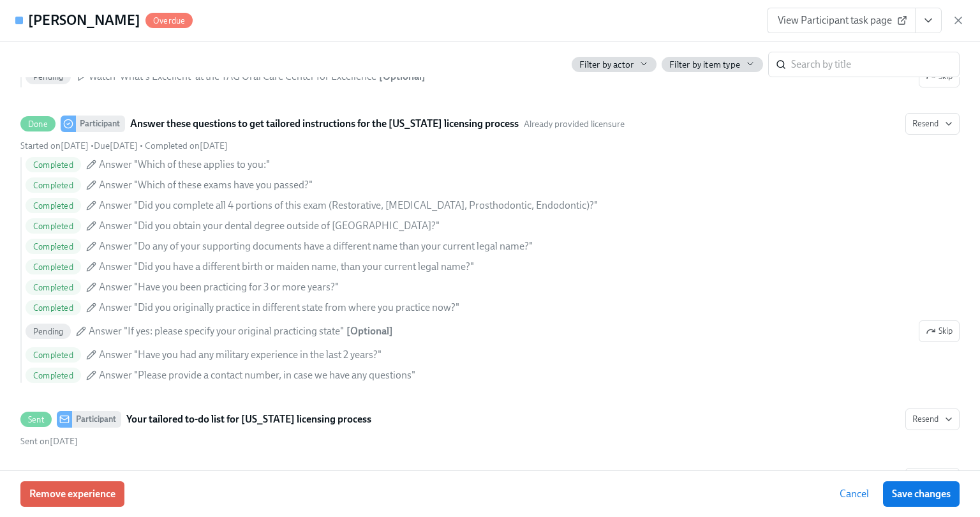 This screenshot has height=517, width=980. I want to click on a: View Participant task page, so click(841, 20).